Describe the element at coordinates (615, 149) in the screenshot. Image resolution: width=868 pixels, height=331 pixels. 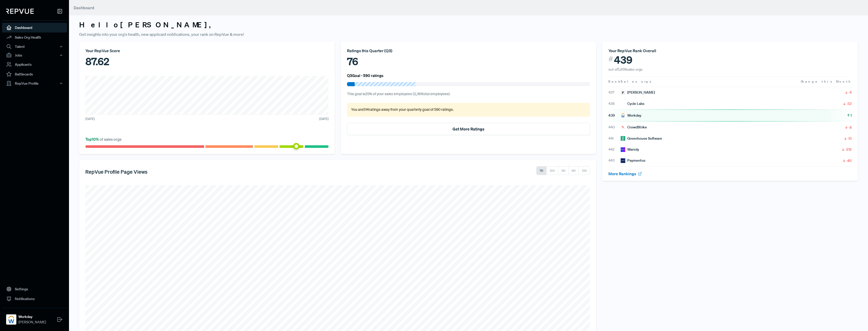
I see `span: 442` at that location.